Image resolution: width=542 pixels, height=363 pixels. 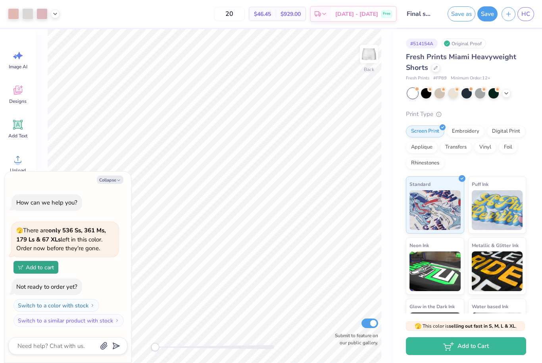 What do you see at coordinates (440, 78) in the screenshot?
I see `span: # FP89` at bounding box center [440, 78].